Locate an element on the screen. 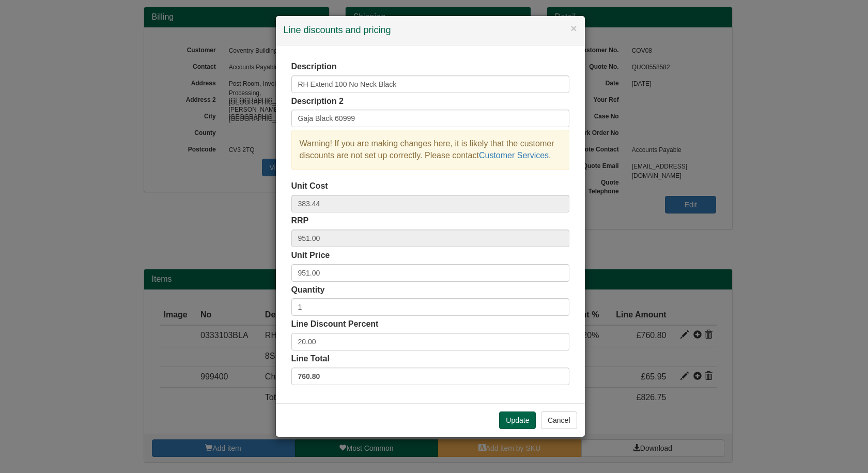 Image resolution: width=868 pixels, height=473 pixels. label: Quantity is located at coordinates (308, 290).